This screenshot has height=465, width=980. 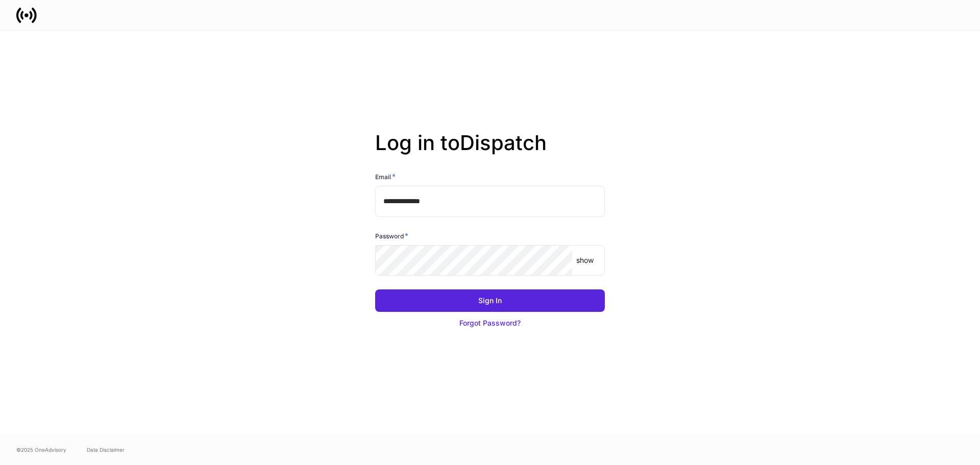 What do you see at coordinates (490, 151) in the screenshot?
I see `h2: Log in to Dispatch` at bounding box center [490, 151].